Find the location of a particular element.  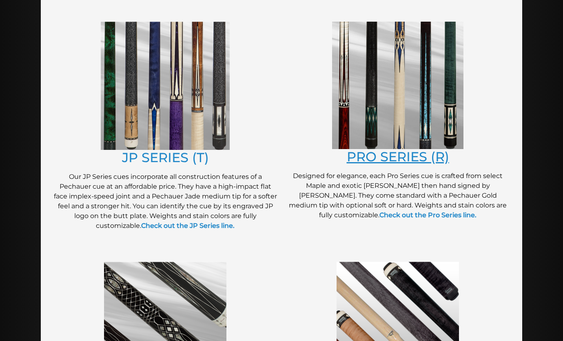

p: Our JP Series cues incorporate all construction features of a Pechauer cue at an affordable price... is located at coordinates (165, 201).